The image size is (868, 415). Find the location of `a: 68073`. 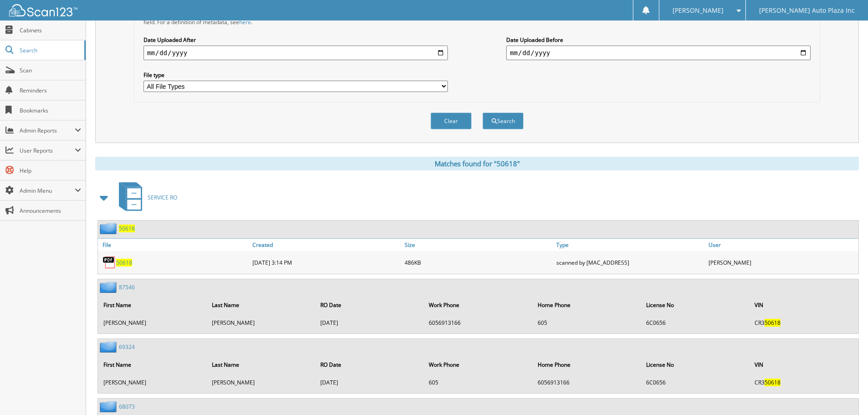

a: 68073 is located at coordinates (127, 407).